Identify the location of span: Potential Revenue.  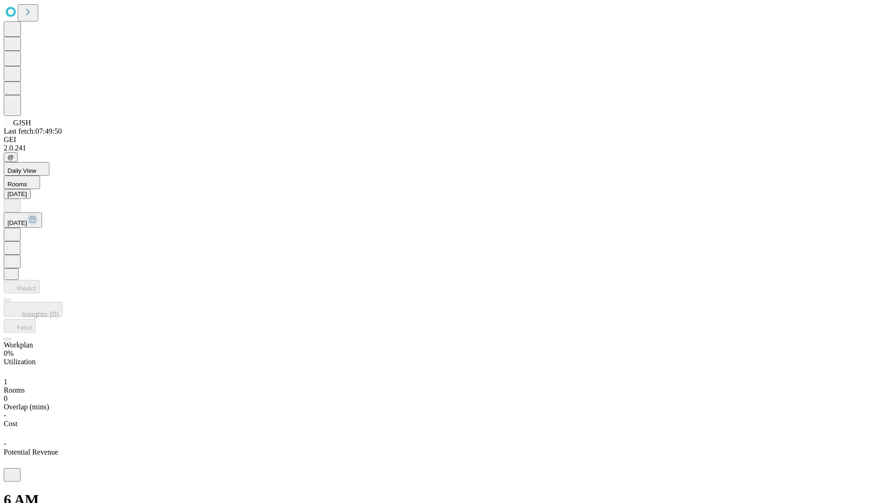
(31, 452).